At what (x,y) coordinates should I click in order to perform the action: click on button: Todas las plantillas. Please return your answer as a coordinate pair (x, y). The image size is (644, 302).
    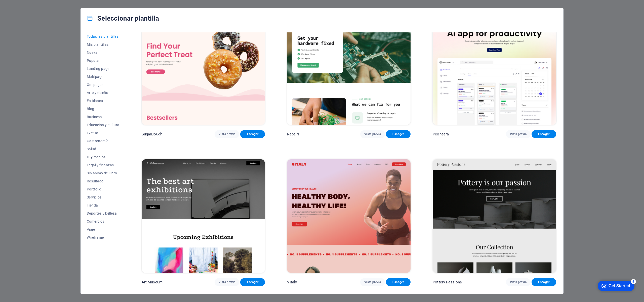
    Looking at the image, I should click on (103, 37).